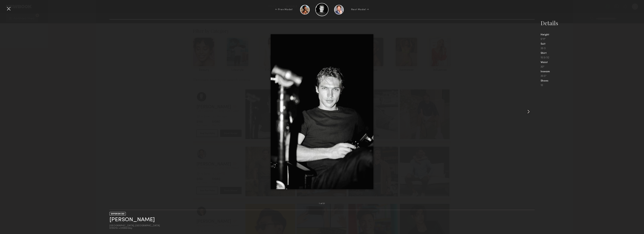 Image resolution: width=644 pixels, height=234 pixels. Describe the element at coordinates (284, 10) in the screenshot. I see `div: ← Prev Model` at that location.